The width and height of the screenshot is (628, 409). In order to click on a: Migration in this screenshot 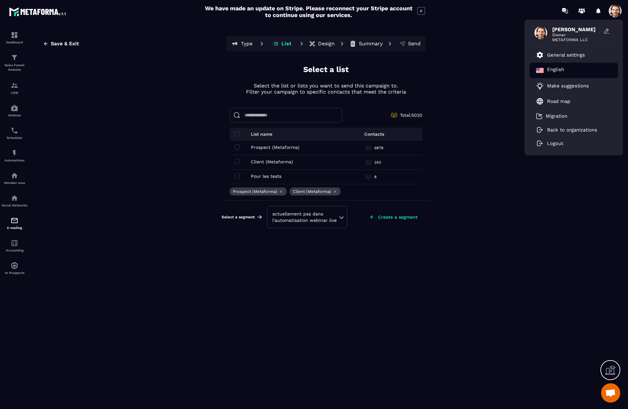, I will do `click(552, 116)`.